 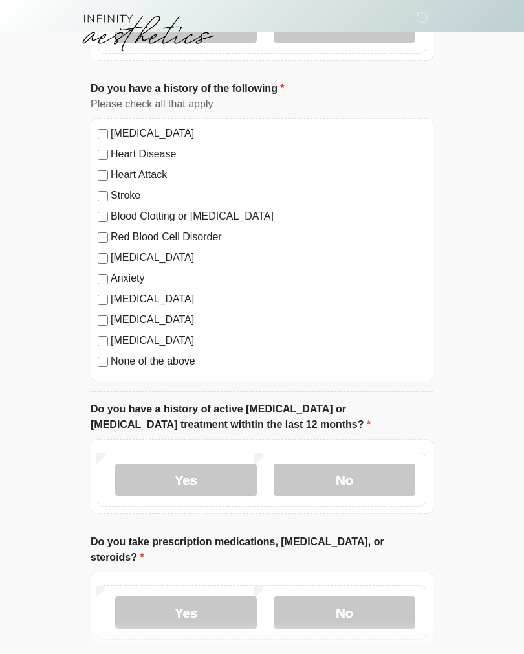 I want to click on input: None of the above, so click(x=103, y=362).